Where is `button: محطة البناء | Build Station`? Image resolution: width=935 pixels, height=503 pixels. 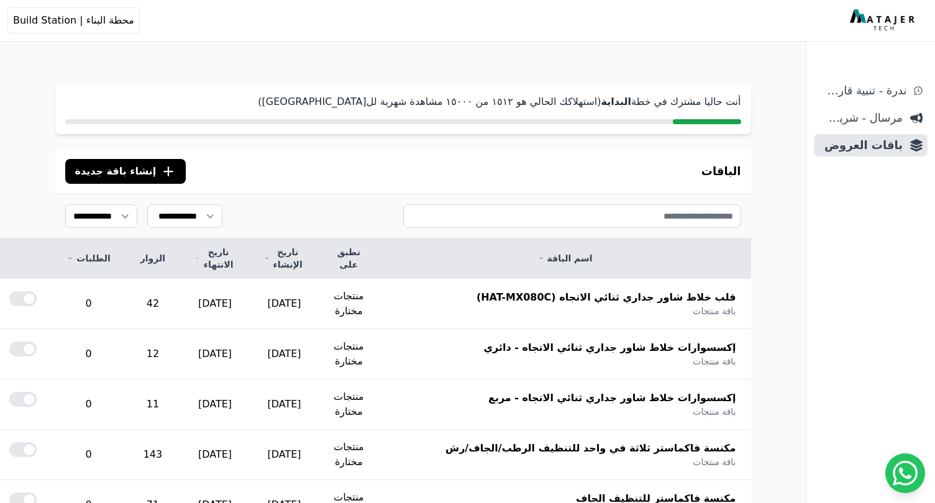 button: محطة البناء | Build Station is located at coordinates (73, 21).